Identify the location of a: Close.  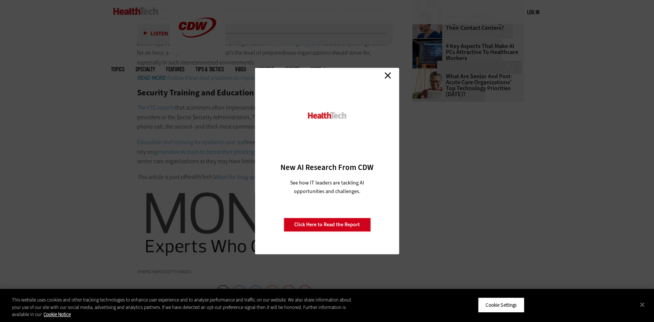
(388, 75).